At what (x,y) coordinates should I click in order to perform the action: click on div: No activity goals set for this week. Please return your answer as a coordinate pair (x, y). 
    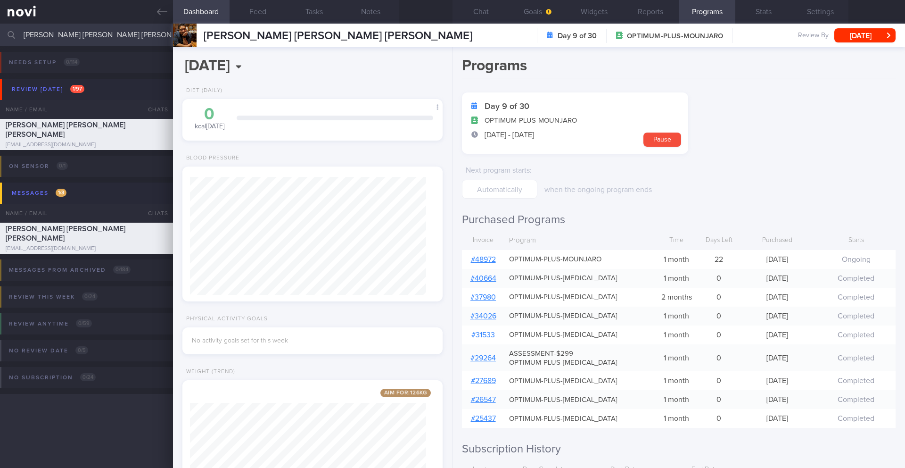
    Looking at the image, I should click on (313, 341).